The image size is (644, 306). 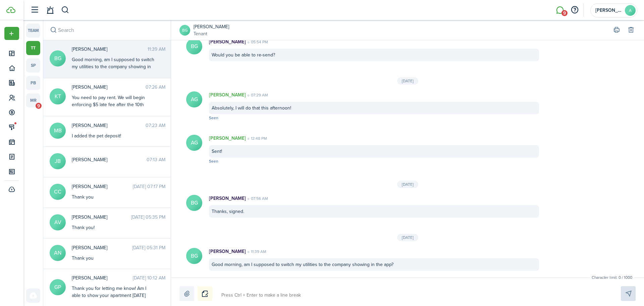 What do you see at coordinates (211, 34) in the screenshot?
I see `small: Tenant` at bounding box center [211, 34].